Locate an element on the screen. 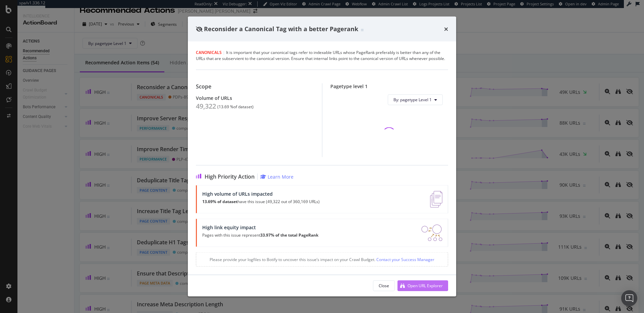  strong: 33.97% of the total PageRank is located at coordinates (289, 235).